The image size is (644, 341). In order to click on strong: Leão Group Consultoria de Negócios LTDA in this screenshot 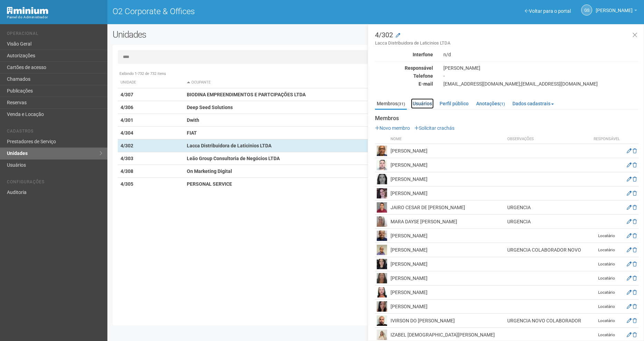, I will do `click(233, 159)`.